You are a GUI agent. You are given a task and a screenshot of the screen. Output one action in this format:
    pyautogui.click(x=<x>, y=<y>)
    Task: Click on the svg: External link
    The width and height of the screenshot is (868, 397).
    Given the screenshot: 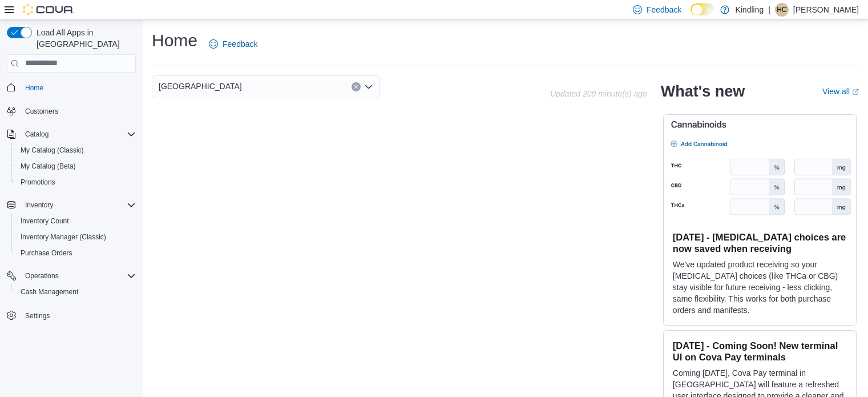 What is the action you would take?
    pyautogui.click(x=855, y=92)
    